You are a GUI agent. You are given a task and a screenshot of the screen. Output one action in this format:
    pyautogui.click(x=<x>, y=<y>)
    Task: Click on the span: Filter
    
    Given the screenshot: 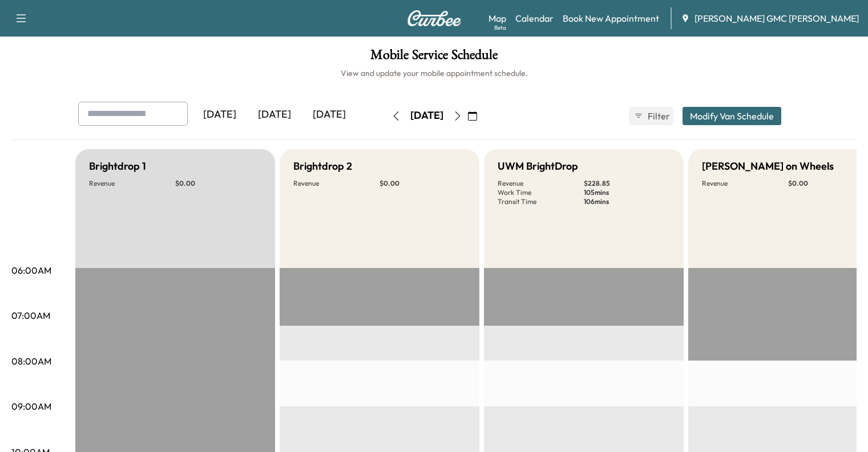 What is the action you would take?
    pyautogui.click(x=658, y=116)
    